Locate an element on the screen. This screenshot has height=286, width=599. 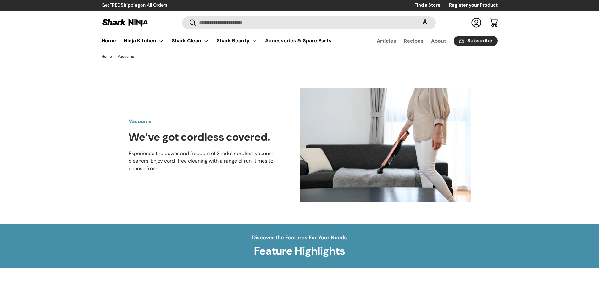
a: Accessories & Spare Parts is located at coordinates (298, 41).